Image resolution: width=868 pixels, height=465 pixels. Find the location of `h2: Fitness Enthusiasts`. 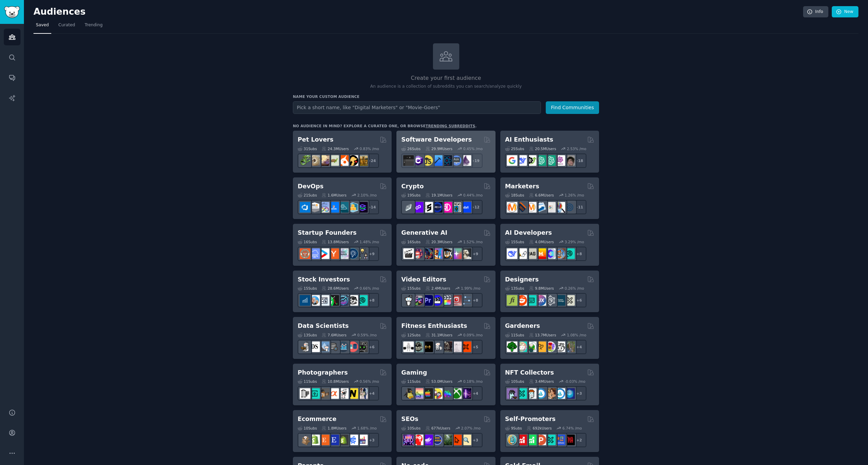

h2: Fitness Enthusiasts is located at coordinates (434, 326).